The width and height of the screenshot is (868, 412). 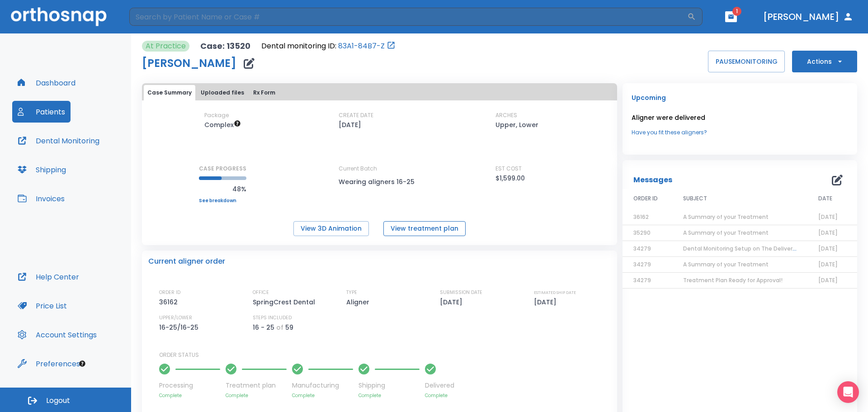 What do you see at coordinates (48, 277) in the screenshot?
I see `button: Help Center` at bounding box center [48, 277].